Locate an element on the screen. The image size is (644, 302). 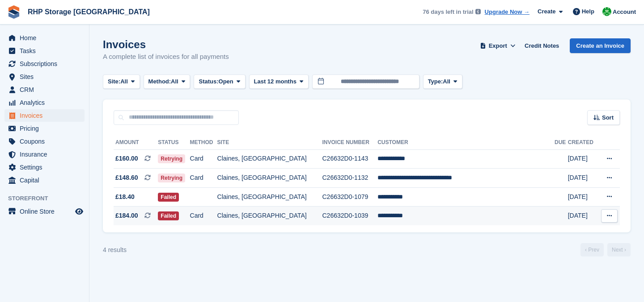
th: Method is located at coordinates (203, 143).